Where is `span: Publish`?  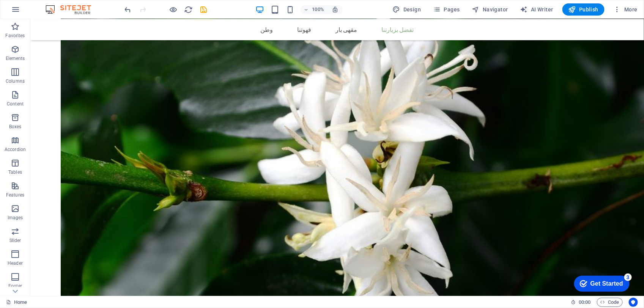 span: Publish is located at coordinates (583, 10).